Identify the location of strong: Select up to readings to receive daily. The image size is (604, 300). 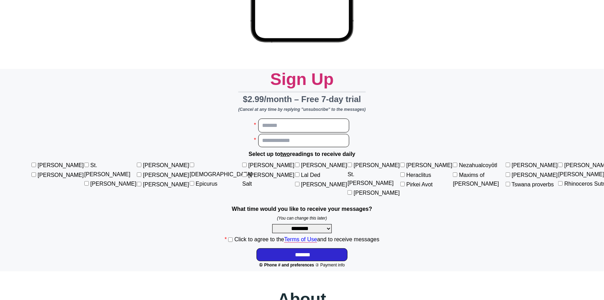
(302, 154).